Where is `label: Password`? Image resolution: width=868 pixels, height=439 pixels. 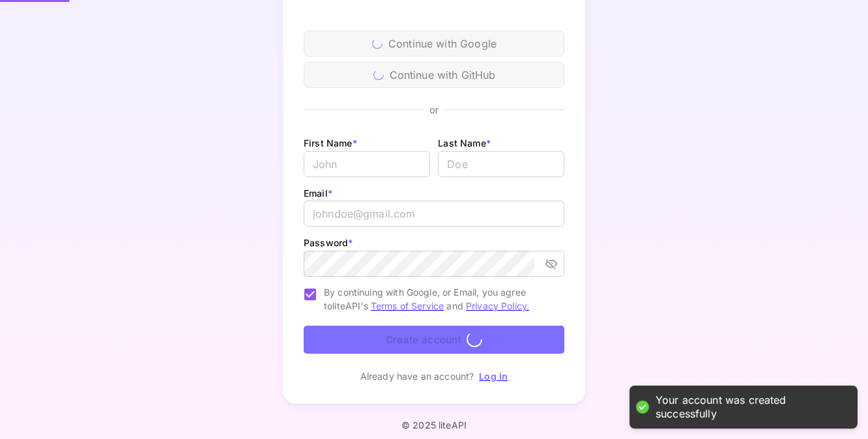
label: Password is located at coordinates (328, 242).